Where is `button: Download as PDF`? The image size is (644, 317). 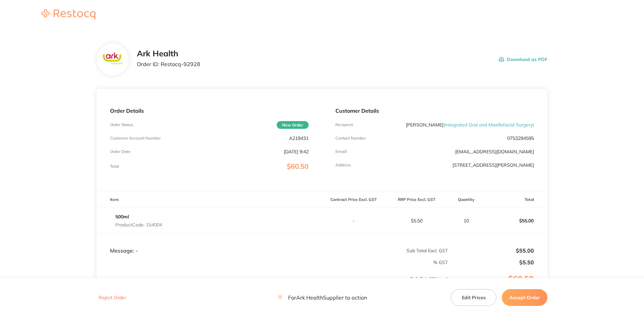 button: Download as PDF is located at coordinates (523, 59).